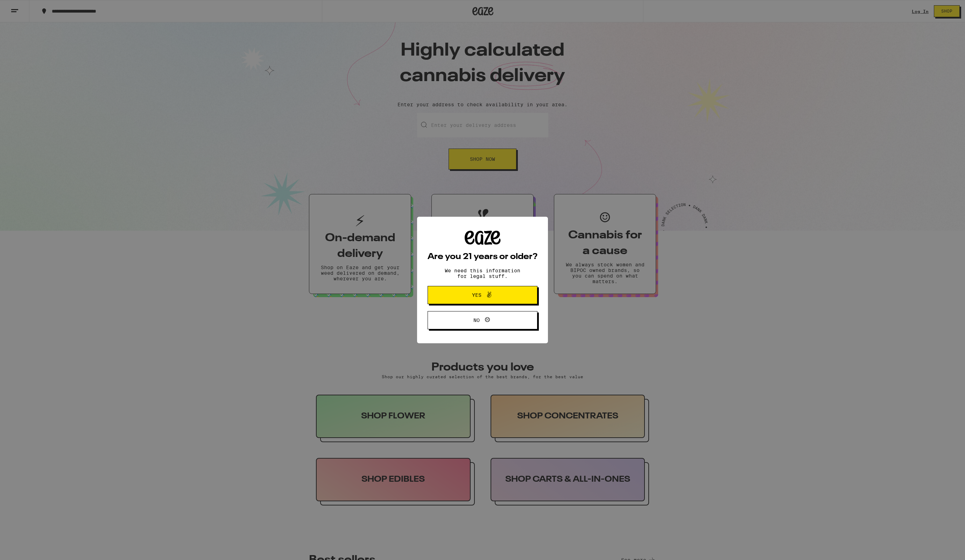 The height and width of the screenshot is (560, 965). What do you see at coordinates (476, 295) in the screenshot?
I see `span: Yes` at bounding box center [476, 295].